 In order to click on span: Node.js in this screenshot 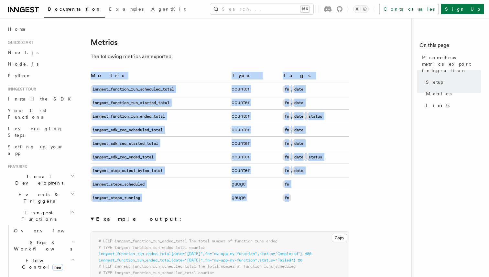, I will do `click(23, 64)`.